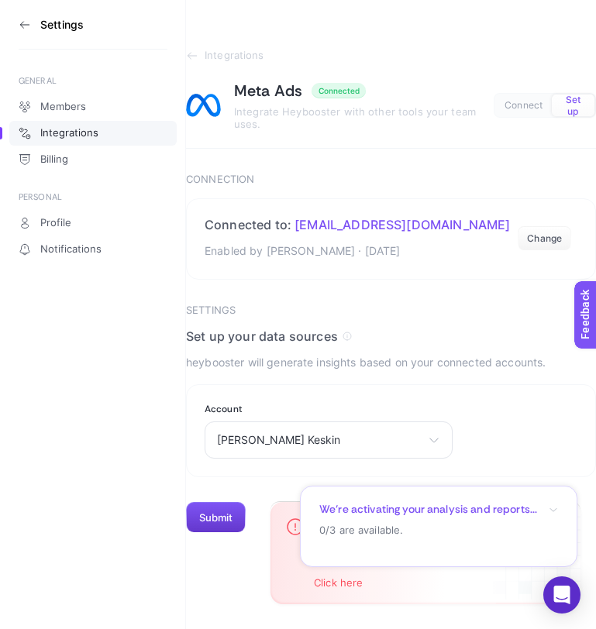  Describe the element at coordinates (262, 336) in the screenshot. I see `span: Set up your data sources` at that location.